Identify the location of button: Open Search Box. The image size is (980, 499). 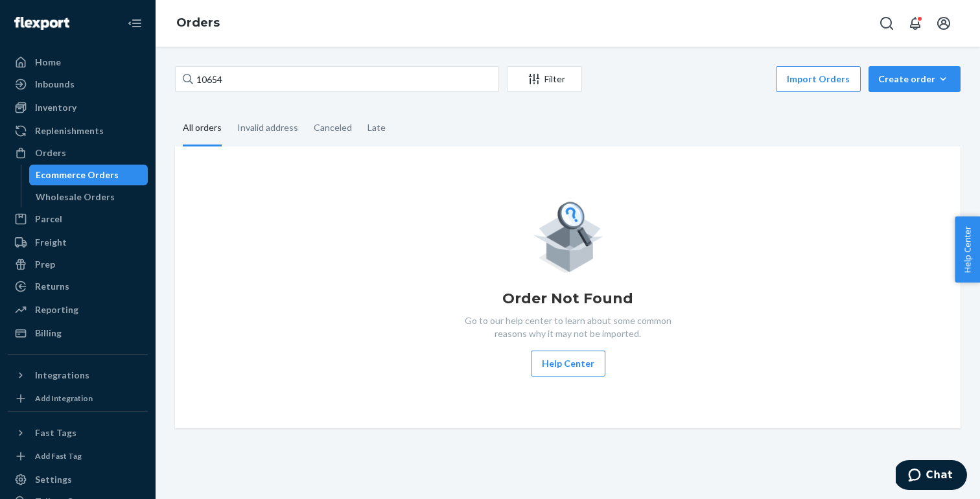
(887, 23).